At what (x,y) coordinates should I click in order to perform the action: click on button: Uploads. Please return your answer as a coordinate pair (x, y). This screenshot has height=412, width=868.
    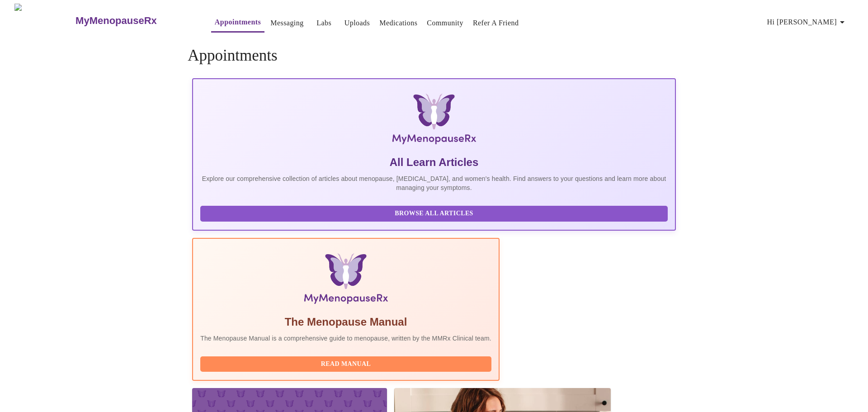
    Looking at the image, I should click on (357, 23).